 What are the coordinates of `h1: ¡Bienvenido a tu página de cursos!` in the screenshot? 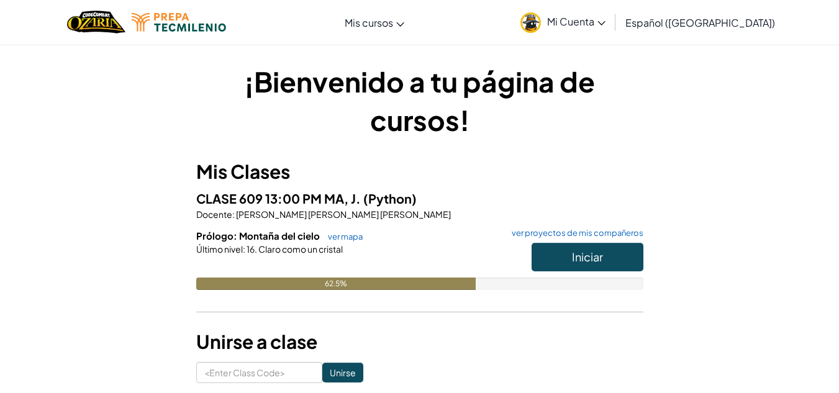 It's located at (420, 101).